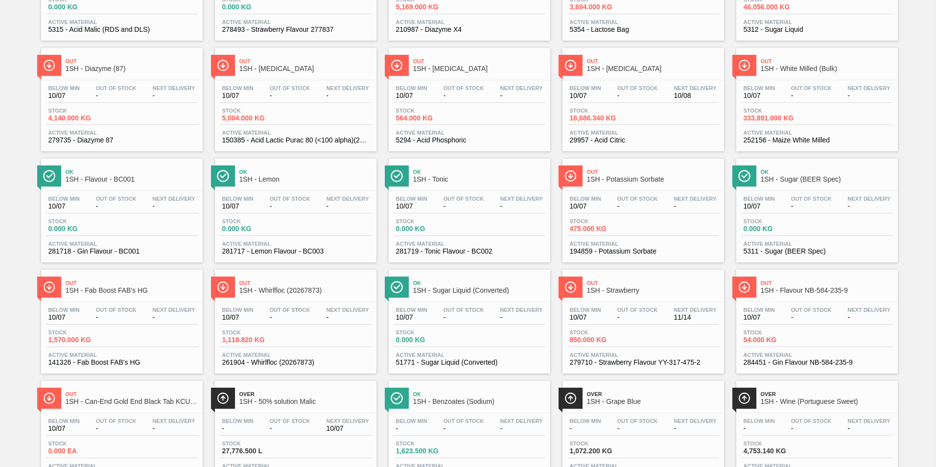  Describe the element at coordinates (479, 401) in the screenshot. I see `span: 1SH - Benzoates (Sodium)` at that location.